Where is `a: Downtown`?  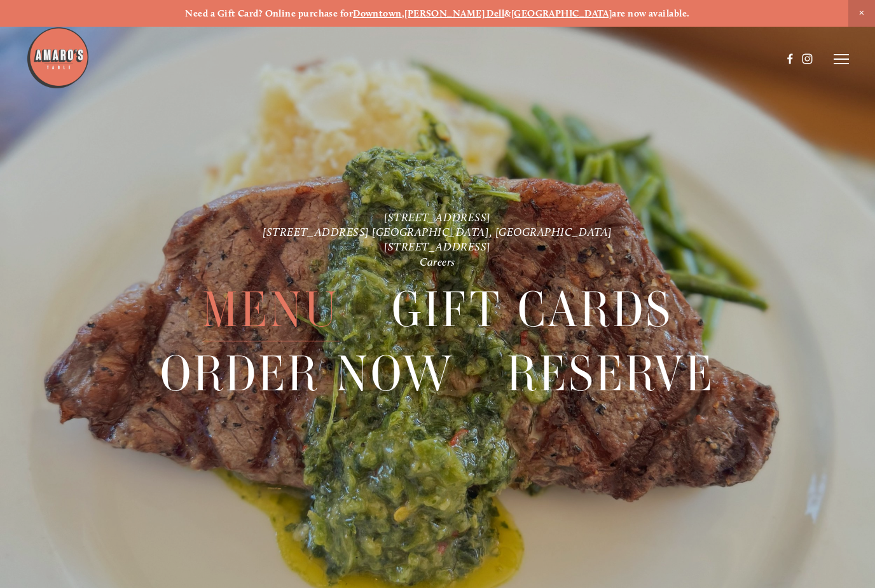
a: Downtown is located at coordinates (377, 13).